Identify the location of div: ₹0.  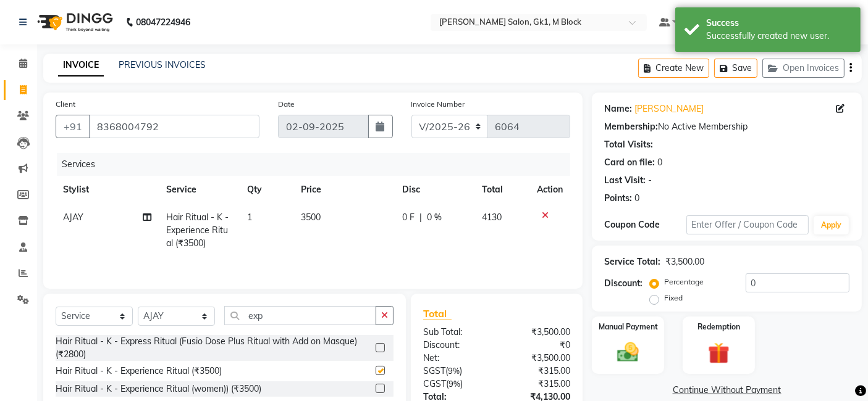
(538, 345).